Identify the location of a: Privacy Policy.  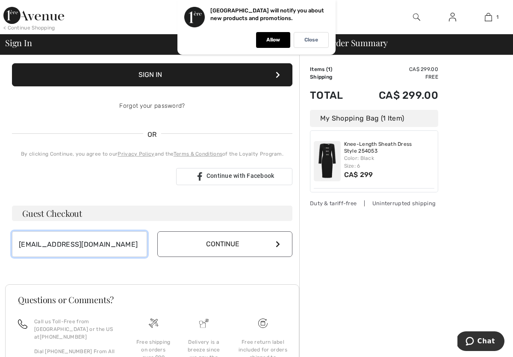
(136, 154).